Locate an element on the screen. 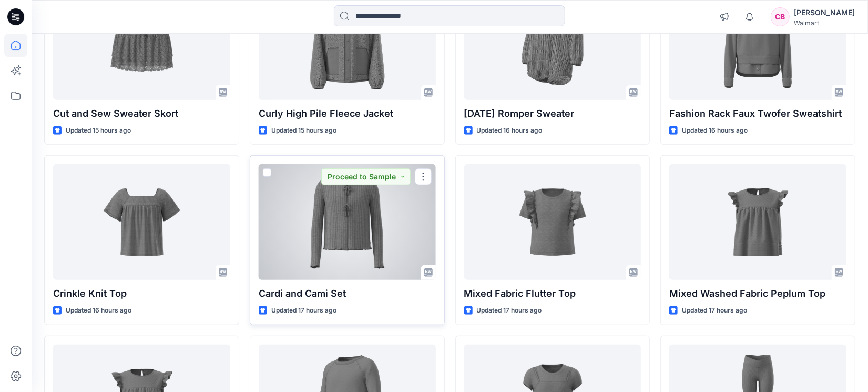  div: Walmart is located at coordinates (825, 23).